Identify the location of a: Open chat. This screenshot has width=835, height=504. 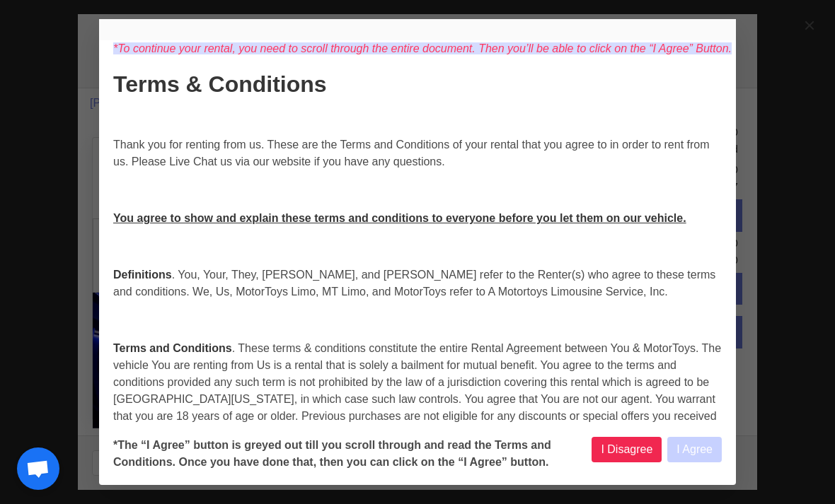
(38, 469).